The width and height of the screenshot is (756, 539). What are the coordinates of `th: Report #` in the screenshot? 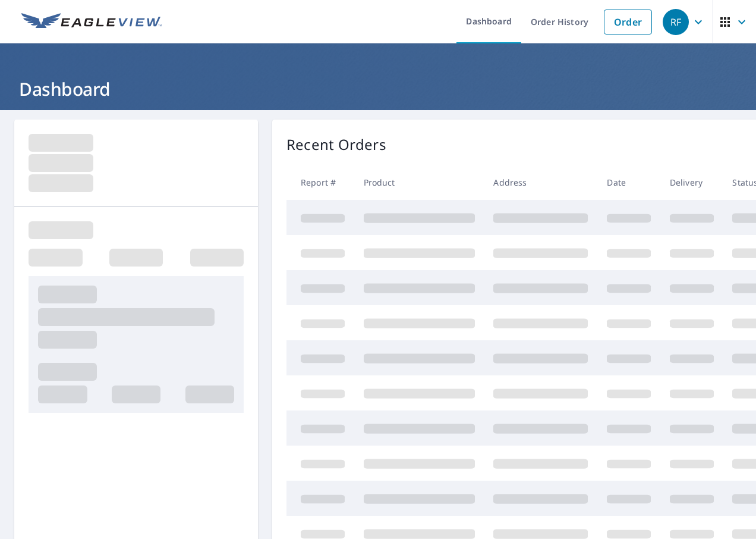 It's located at (320, 182).